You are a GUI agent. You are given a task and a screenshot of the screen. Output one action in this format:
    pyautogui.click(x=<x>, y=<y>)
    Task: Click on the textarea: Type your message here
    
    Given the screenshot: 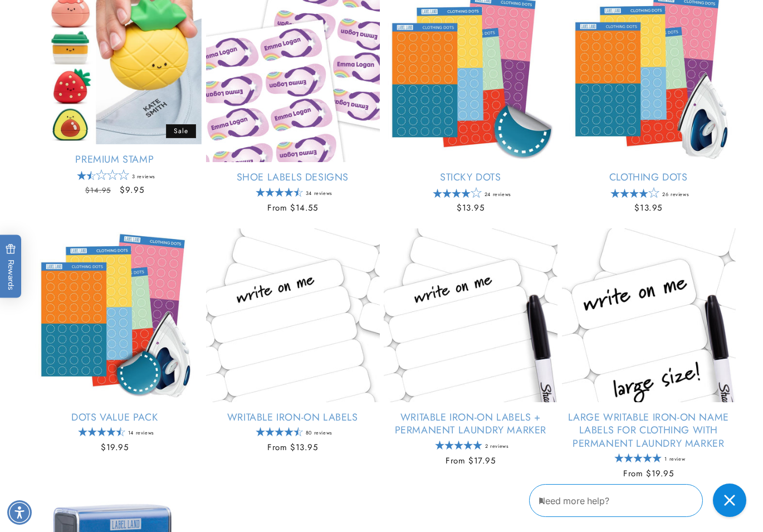 What is the action you would take?
    pyautogui.click(x=77, y=21)
    